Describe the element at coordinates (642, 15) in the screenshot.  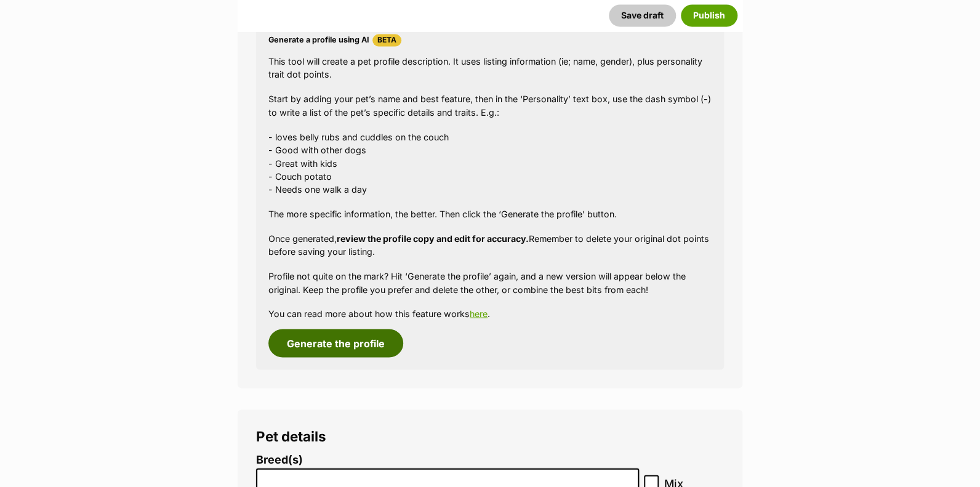
I see `button: Save draft` at that location.